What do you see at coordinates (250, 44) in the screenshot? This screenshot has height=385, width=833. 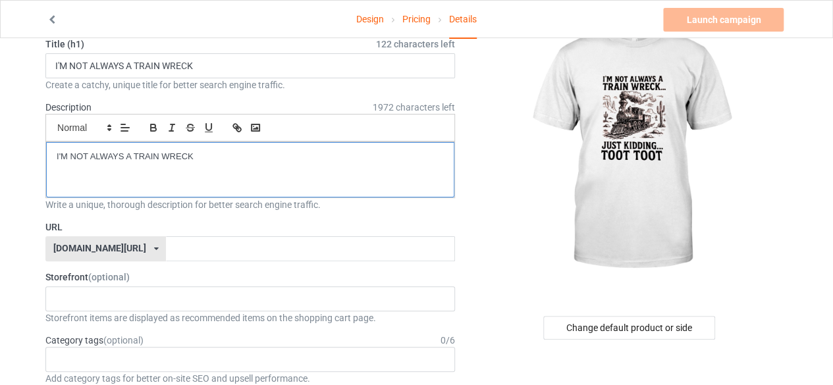 I see `label: Title (h1)` at bounding box center [250, 44].